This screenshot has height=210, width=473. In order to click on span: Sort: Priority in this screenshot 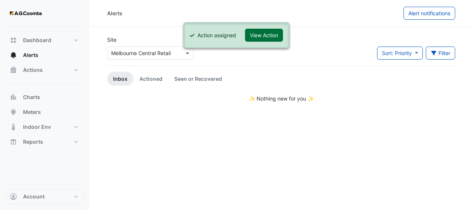, I will do `click(396, 53)`.